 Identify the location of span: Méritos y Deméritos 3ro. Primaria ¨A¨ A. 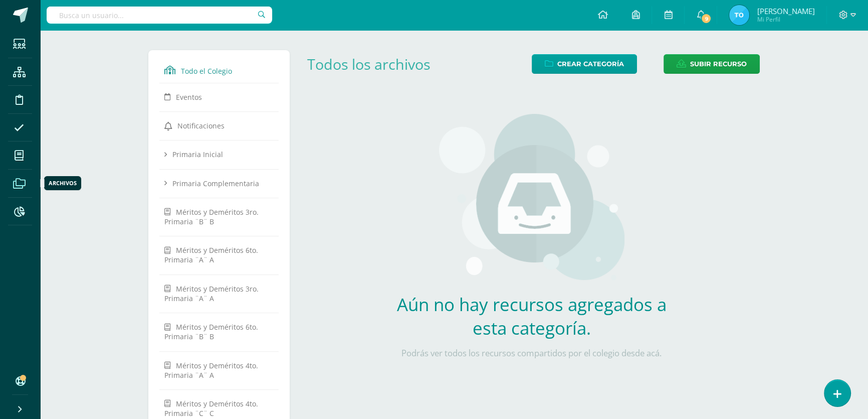
(211, 293).